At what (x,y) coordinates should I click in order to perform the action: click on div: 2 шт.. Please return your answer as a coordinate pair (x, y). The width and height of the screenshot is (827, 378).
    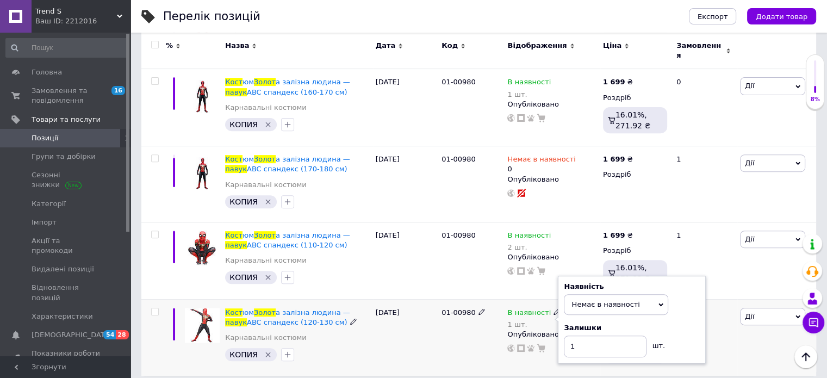
    Looking at the image, I should click on (529, 247).